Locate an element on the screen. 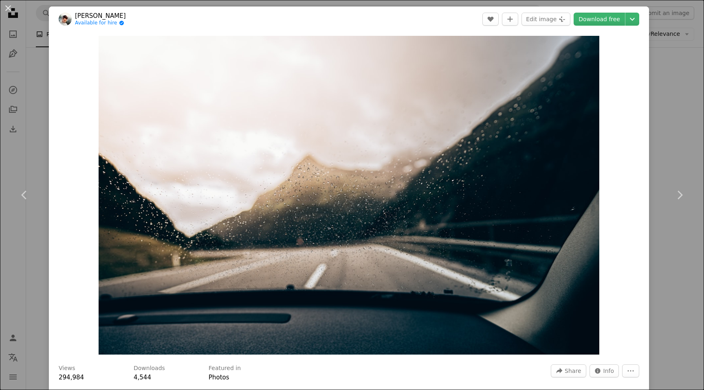 The image size is (704, 390). img: Go to Martin Marek's profile is located at coordinates (65, 19).